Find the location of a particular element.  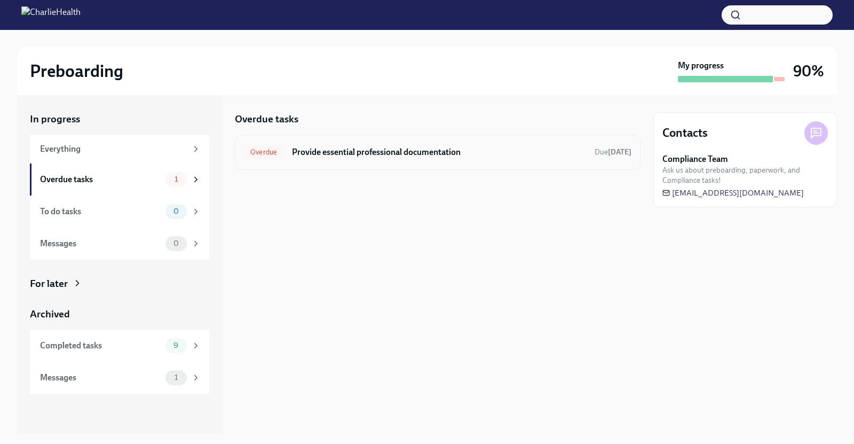

div: Archived is located at coordinates (120, 314).